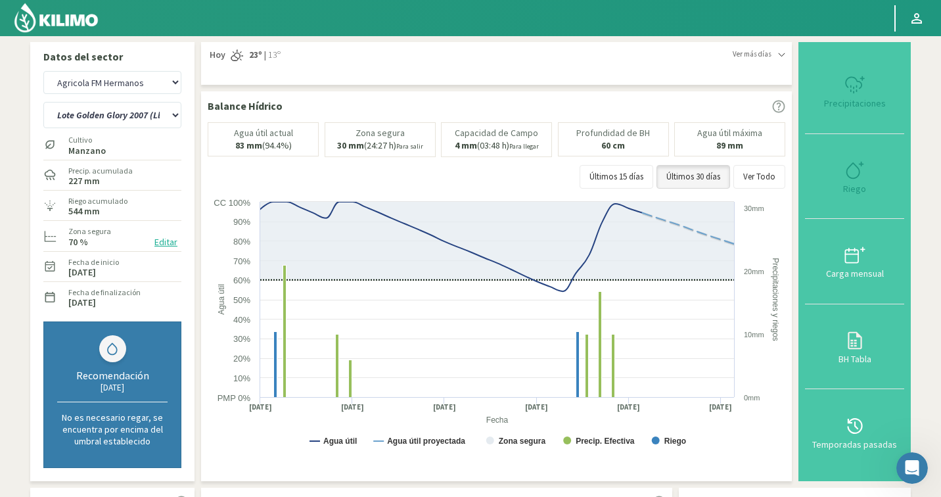 This screenshot has height=497, width=941. Describe the element at coordinates (729, 133) in the screenshot. I see `p: Agua útil máxima` at that location.